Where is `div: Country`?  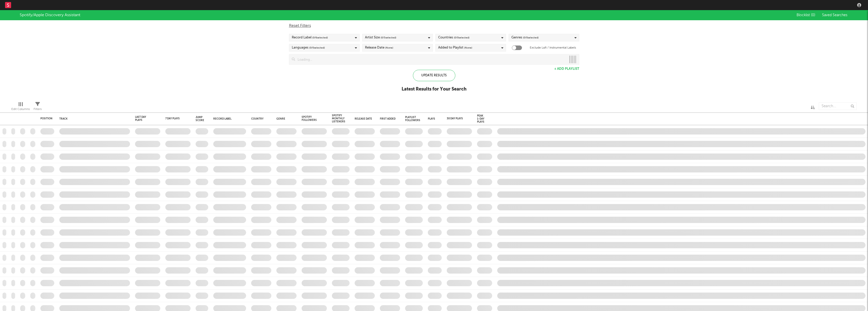
div: Country is located at coordinates (260, 118).